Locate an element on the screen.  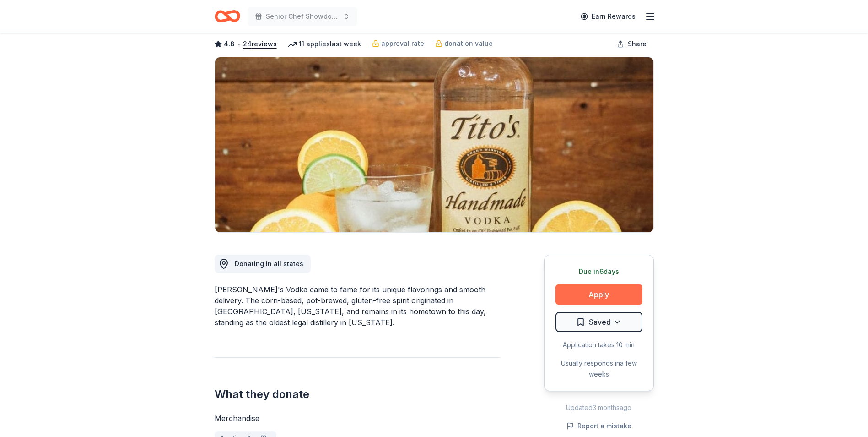
a: donation value is located at coordinates (464, 43).